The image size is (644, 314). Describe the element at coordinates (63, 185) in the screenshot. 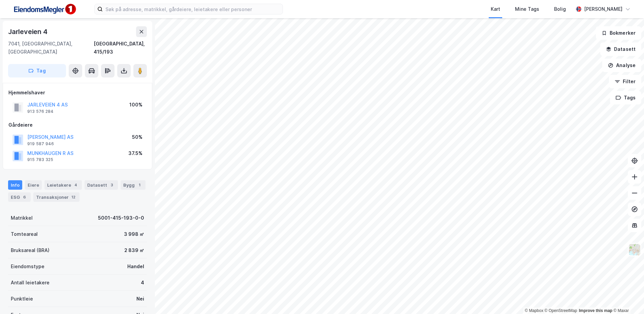

I see `div: Leietakere` at that location.